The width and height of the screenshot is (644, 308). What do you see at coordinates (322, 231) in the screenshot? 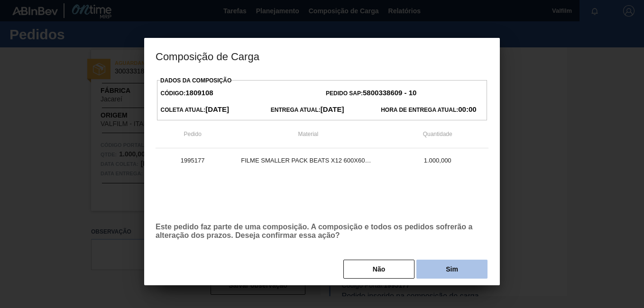
I see `p: Este pedido faz parte de uma composição. A composição e todos os pedidos sofrerão a alteração dos...` at bounding box center [322, 231].